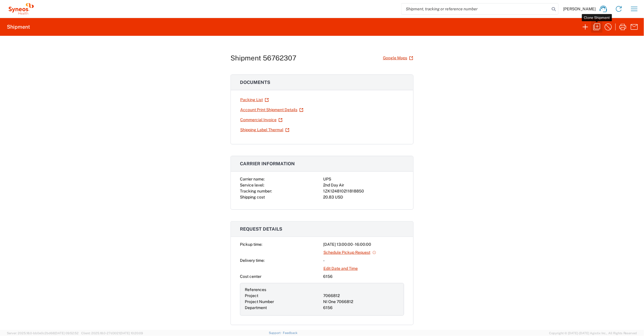  What do you see at coordinates (364, 197) in the screenshot?
I see `div: 20.83 USD` at bounding box center [364, 197].